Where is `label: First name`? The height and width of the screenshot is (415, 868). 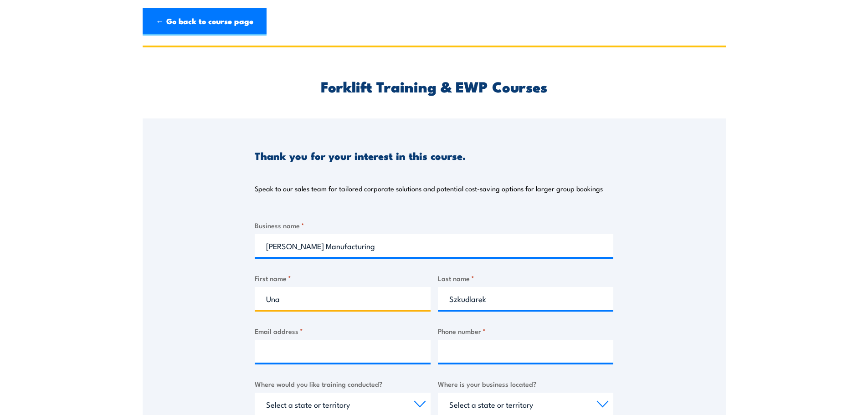
label: First name is located at coordinates (343, 277).